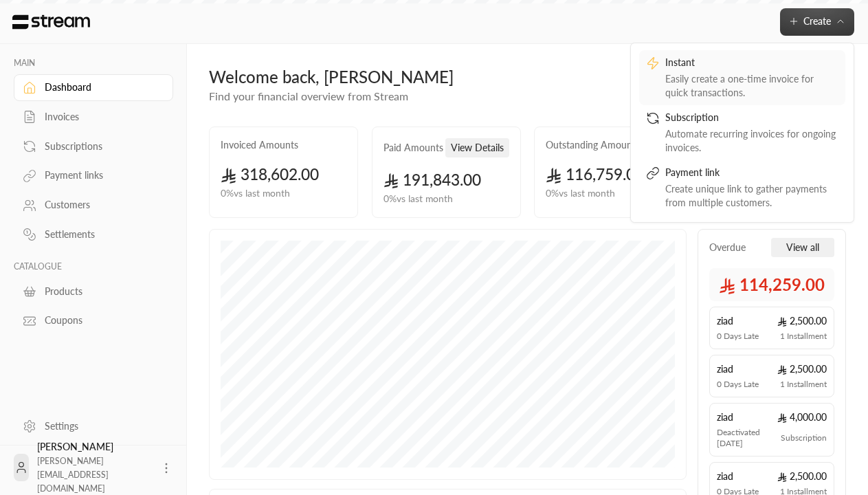 The image size is (868, 495). Describe the element at coordinates (100, 147) in the screenshot. I see `div: Subscriptions` at that location.